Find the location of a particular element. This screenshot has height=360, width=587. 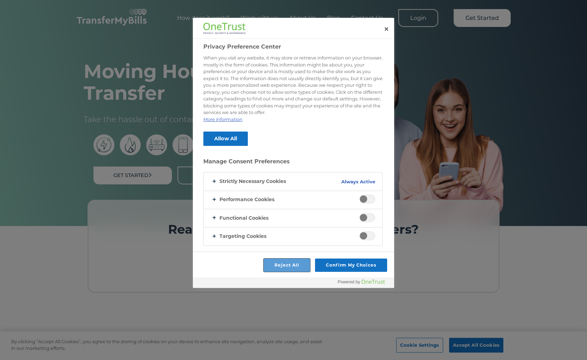

img: Powered by OneTrust Opens in a new Tab is located at coordinates (361, 282).